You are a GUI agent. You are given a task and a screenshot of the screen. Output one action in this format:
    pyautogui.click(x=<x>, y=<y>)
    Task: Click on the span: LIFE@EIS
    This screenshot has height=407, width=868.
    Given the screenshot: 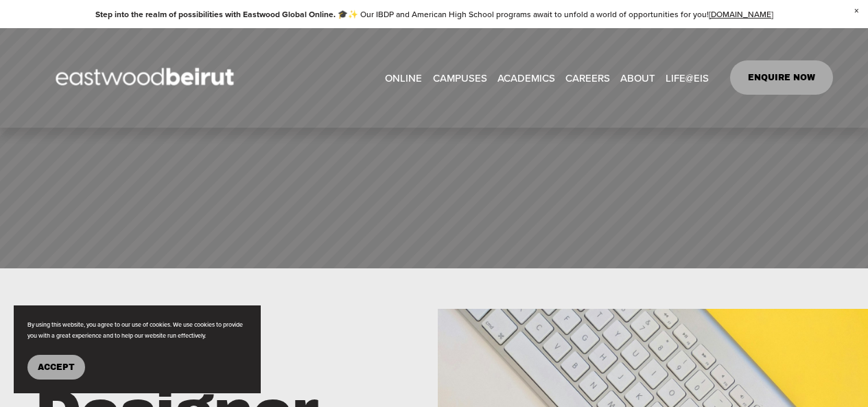 What is the action you would take?
    pyautogui.click(x=687, y=78)
    